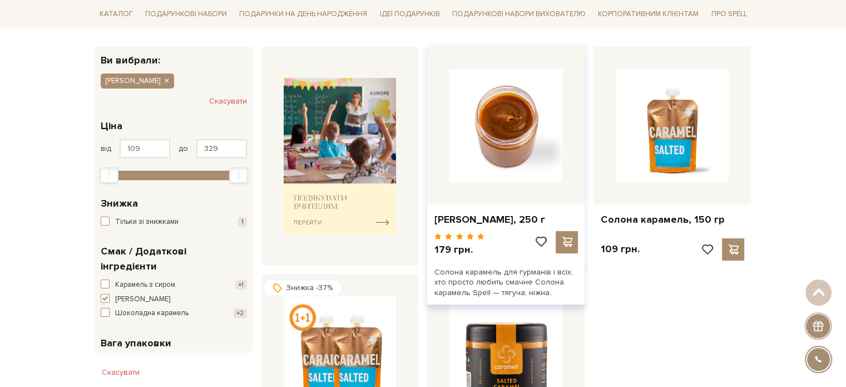 The width and height of the screenshot is (846, 387). I want to click on button: Шоколадна карамель +2, so click(174, 313).